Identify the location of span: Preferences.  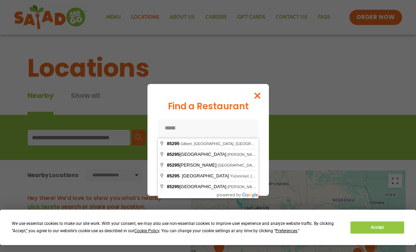
(286, 230).